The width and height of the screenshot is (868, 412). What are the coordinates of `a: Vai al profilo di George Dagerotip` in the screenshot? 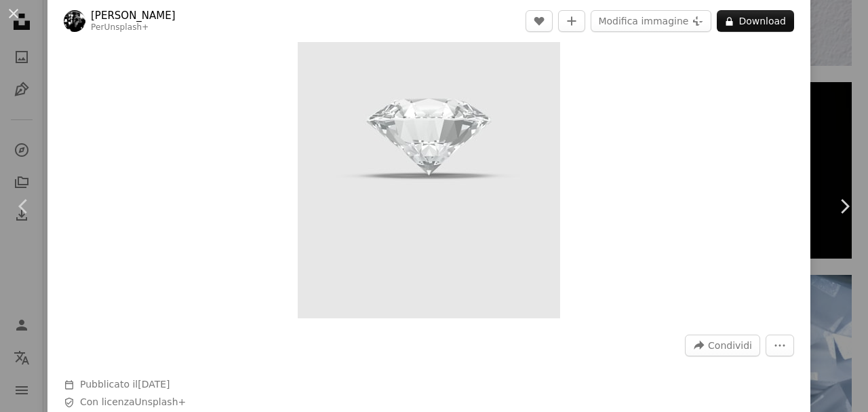 It's located at (75, 21).